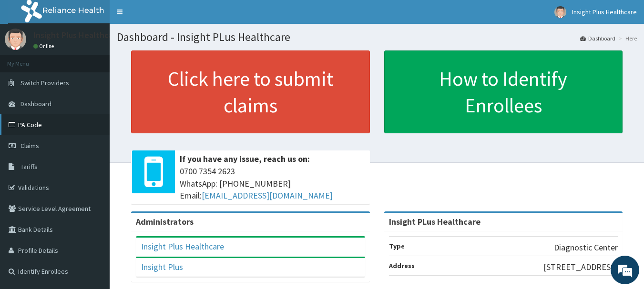  Describe the element at coordinates (182, 246) in the screenshot. I see `a: Insight Plus Healthcare` at that location.